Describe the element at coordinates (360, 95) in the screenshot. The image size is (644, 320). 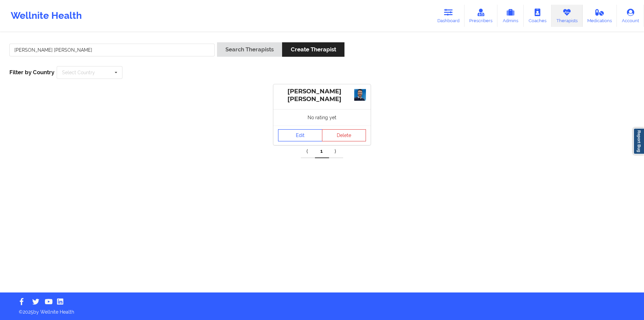
I see `img: 7cd60d06-fa6f-4942-8f94-5cb8cca58615_a9fb47d5-66ba-45e2-a9a9-083efa408a70WhatsApp_Image_2025-08-2...` at that location.